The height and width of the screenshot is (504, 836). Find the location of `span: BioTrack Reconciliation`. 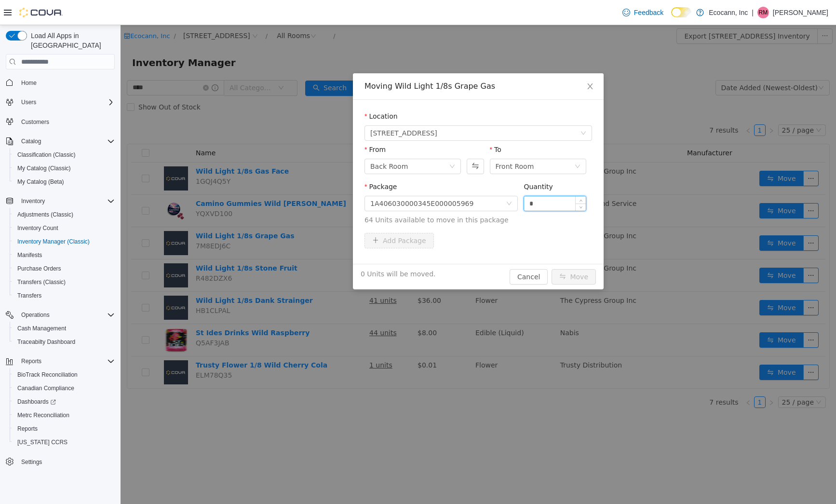

span: BioTrack Reconciliation is located at coordinates (47, 375).